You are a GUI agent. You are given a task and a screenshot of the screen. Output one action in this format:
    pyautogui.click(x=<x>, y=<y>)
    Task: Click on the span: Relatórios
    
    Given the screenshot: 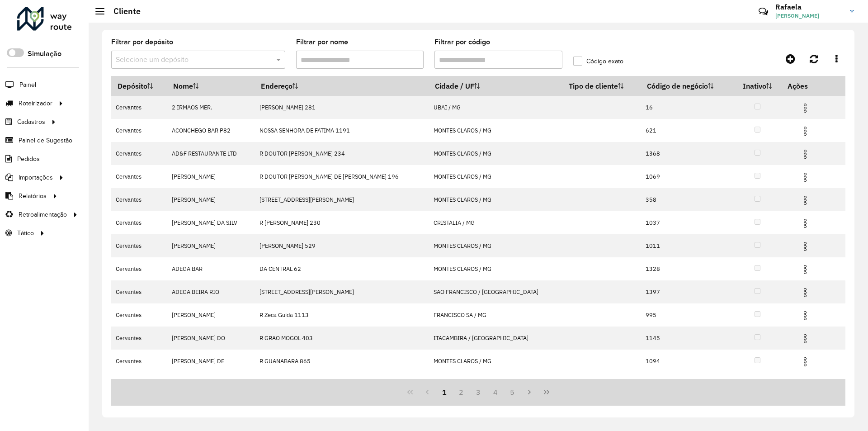 What is the action you would take?
    pyautogui.click(x=32, y=196)
    